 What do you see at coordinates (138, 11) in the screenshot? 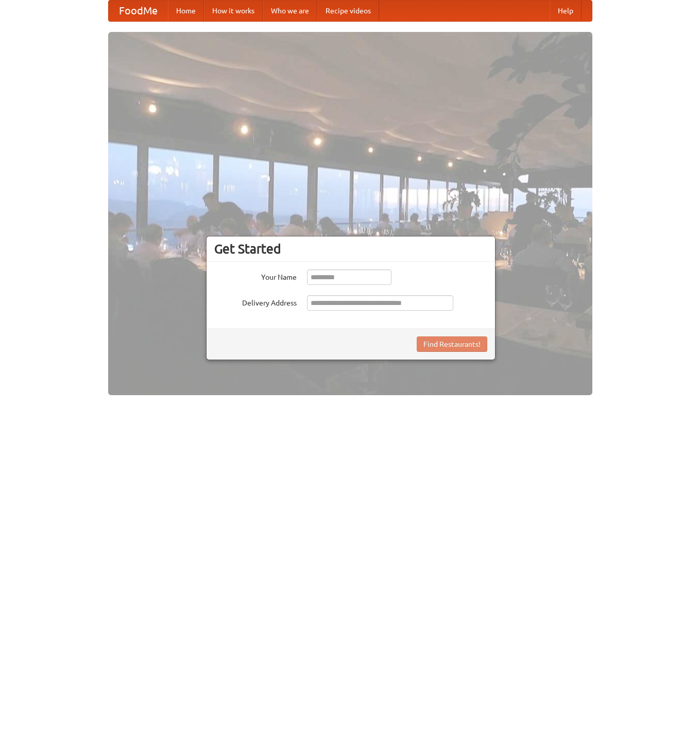
I see `a: FoodMe` at bounding box center [138, 11].